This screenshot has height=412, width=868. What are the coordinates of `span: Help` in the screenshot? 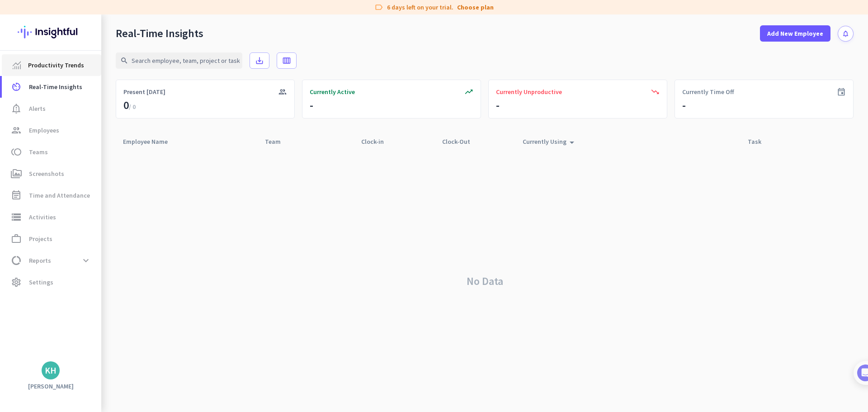 It's located at (113, 308).